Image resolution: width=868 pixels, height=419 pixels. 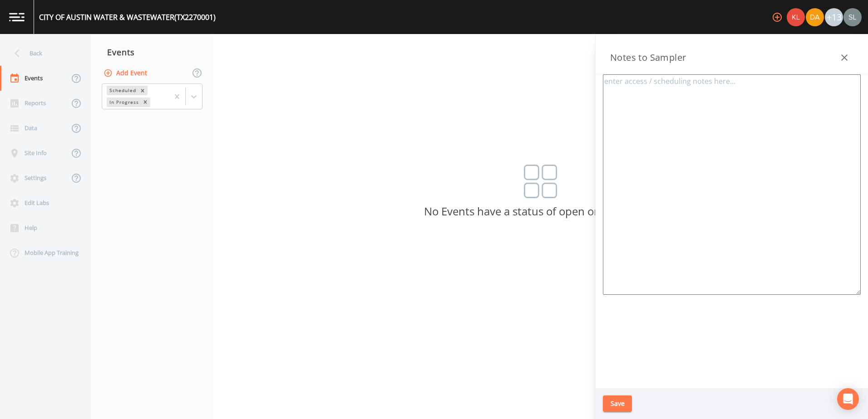 What do you see at coordinates (143, 90) in the screenshot?
I see `div: Remove Scheduled` at bounding box center [143, 90].